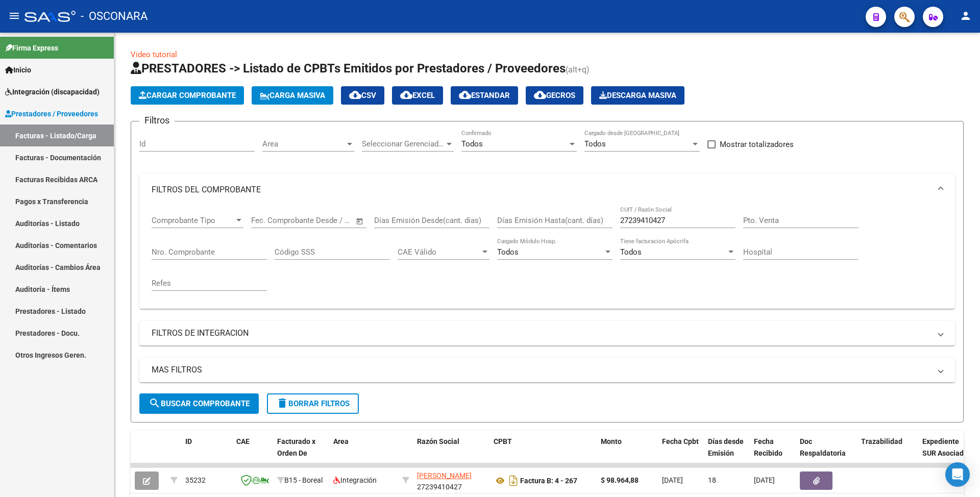 The width and height of the screenshot is (980, 497). What do you see at coordinates (882, 441) in the screenshot?
I see `span: Trazabilidad` at bounding box center [882, 441].